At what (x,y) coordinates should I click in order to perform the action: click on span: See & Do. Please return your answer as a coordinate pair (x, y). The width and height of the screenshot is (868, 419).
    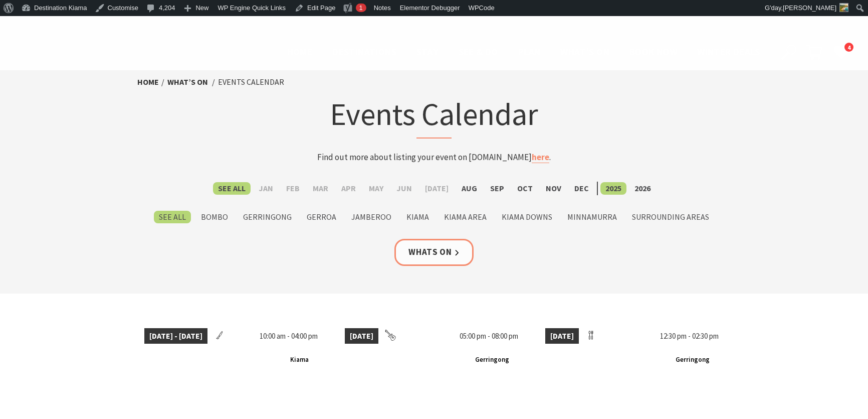
    Looking at the image, I should click on (478, 51).